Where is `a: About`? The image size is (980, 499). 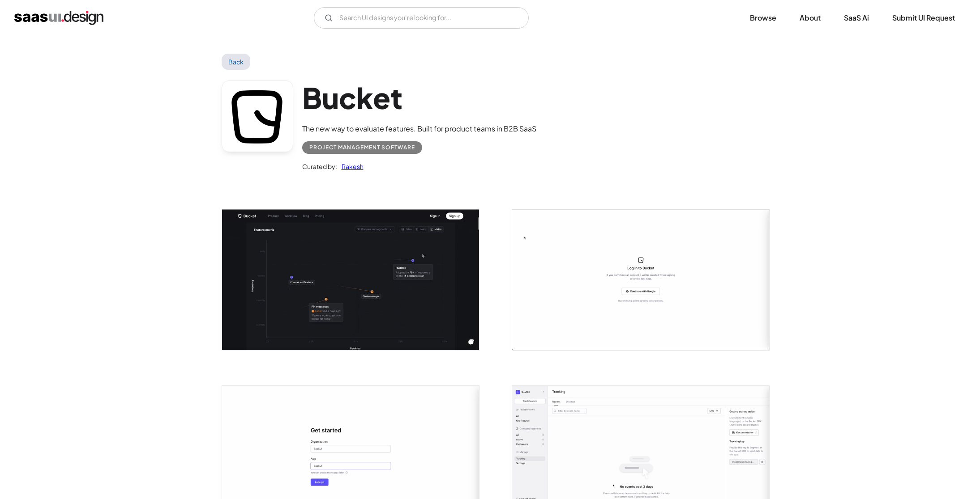
a: About is located at coordinates (810, 18).